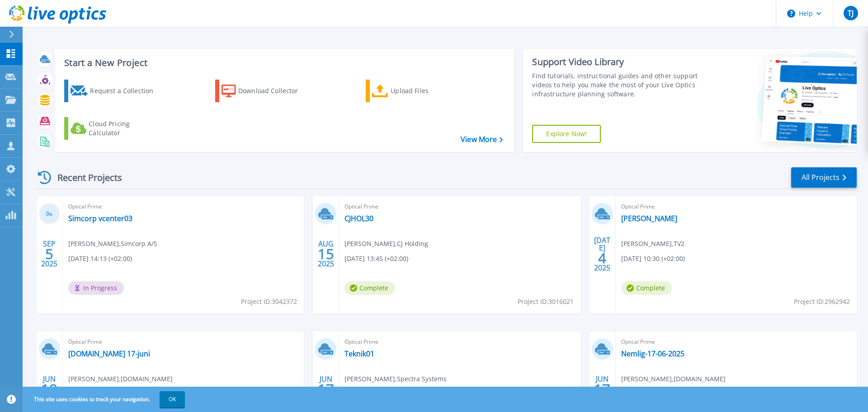 This screenshot has height=412, width=868. I want to click on span: Project ID: 3042372, so click(269, 301).